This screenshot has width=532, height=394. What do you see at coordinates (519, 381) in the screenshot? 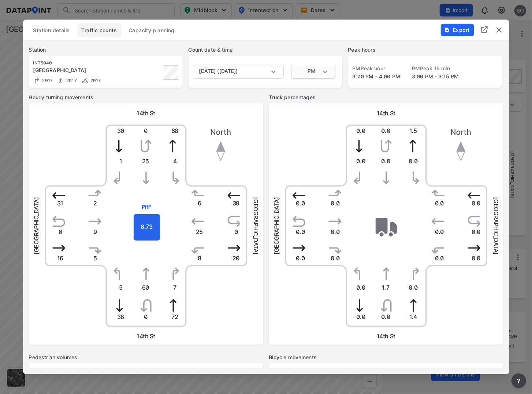
I see `button: more` at bounding box center [519, 381].